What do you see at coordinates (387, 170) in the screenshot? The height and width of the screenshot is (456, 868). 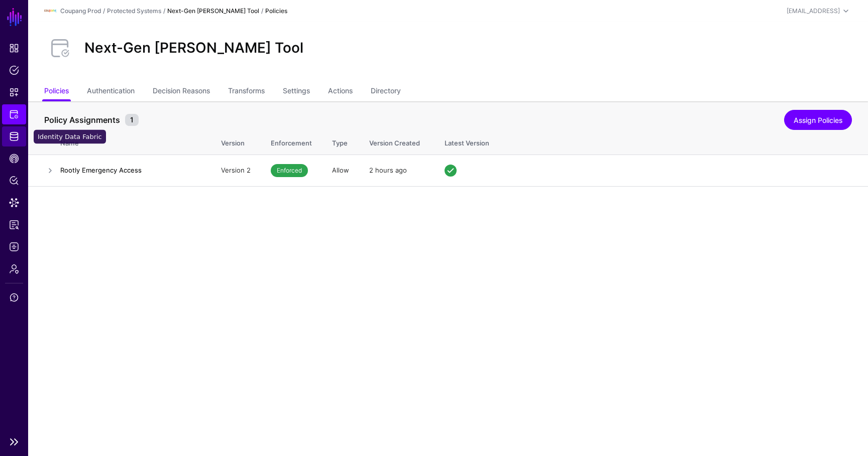 I see `span: 2 hours ago` at bounding box center [387, 170].